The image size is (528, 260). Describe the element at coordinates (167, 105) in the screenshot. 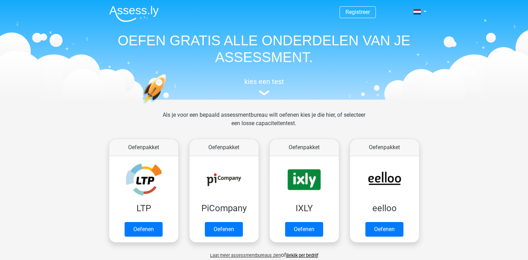

I see `img: oefenen` at that location.